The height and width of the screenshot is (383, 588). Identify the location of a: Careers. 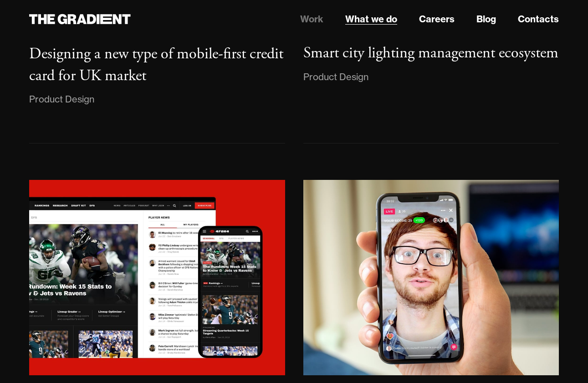
(437, 19).